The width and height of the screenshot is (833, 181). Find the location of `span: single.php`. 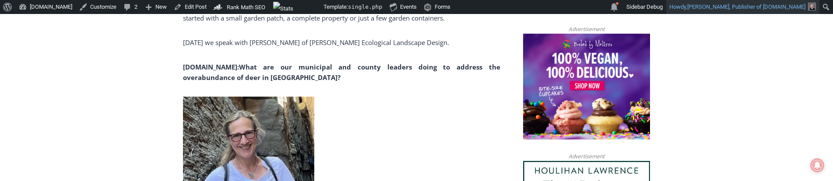

span: single.php is located at coordinates (365, 7).